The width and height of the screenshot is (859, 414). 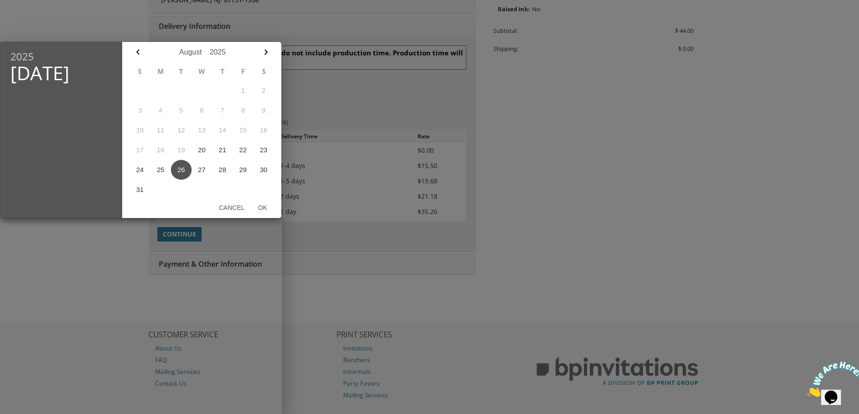 What do you see at coordinates (32, 21) in the screenshot?
I see `img: Chat attention grabber` at bounding box center [32, 21].